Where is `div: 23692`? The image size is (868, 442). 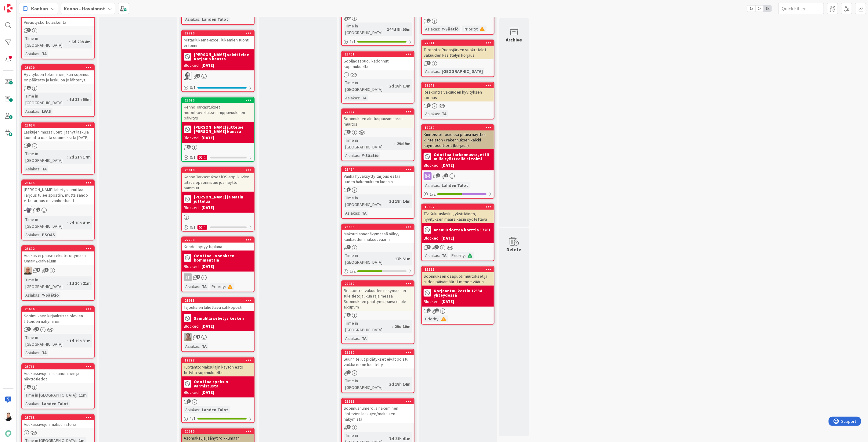
div: 23692 is located at coordinates (58, 249).